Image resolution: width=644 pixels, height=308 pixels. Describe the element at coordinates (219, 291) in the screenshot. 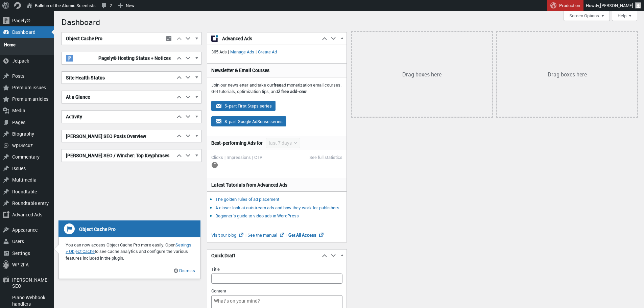

I see `label: Content` at that location.